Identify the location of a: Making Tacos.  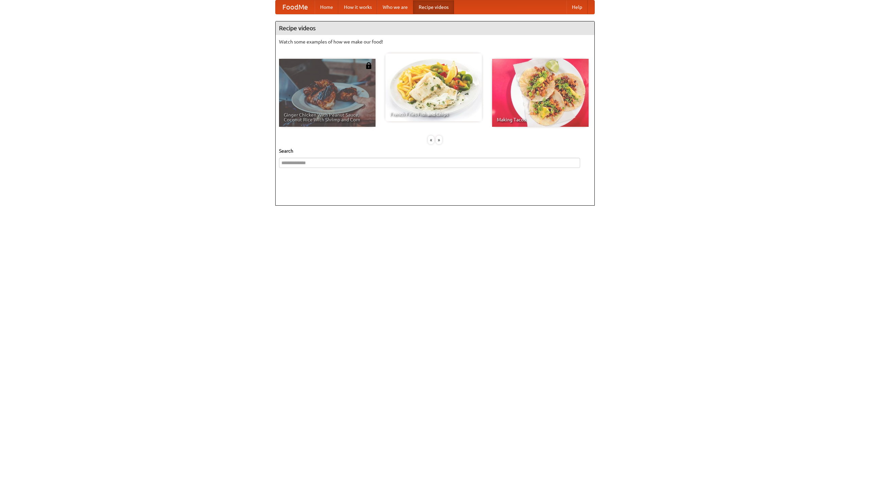
(540, 93).